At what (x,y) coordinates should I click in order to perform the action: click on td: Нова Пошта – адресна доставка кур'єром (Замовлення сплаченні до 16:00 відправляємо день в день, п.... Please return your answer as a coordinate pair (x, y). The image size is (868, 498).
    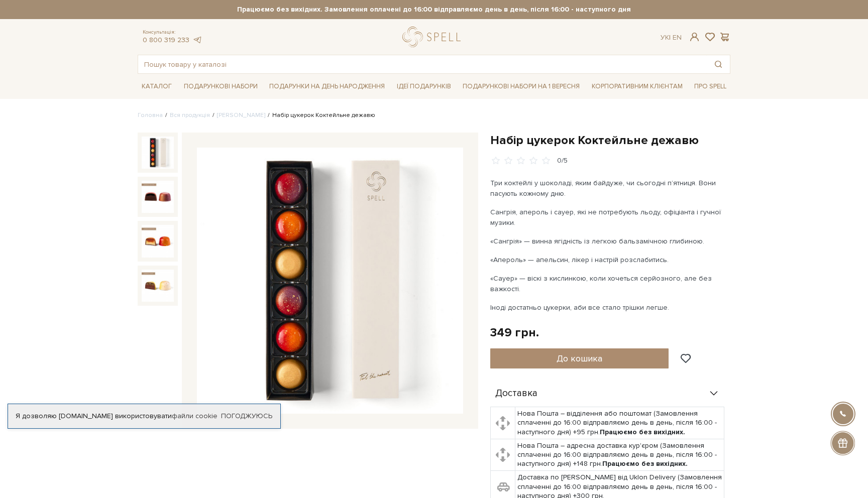
    Looking at the image, I should click on (619, 455).